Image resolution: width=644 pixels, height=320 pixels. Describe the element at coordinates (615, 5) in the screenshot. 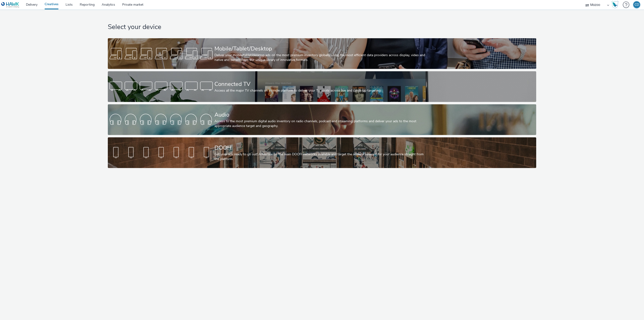

I see `div: Hawk Academy` at that location.